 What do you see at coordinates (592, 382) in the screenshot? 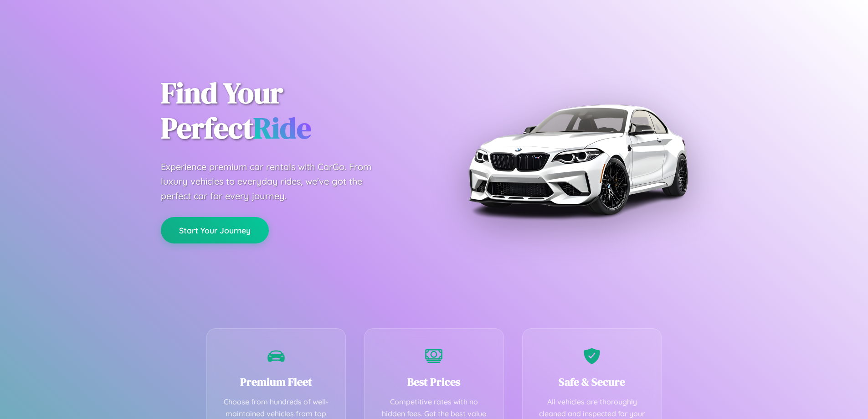
I see `h3: Safe & Secure` at bounding box center [592, 382].